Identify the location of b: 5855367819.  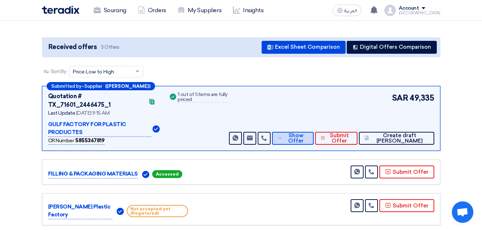
(90, 141).